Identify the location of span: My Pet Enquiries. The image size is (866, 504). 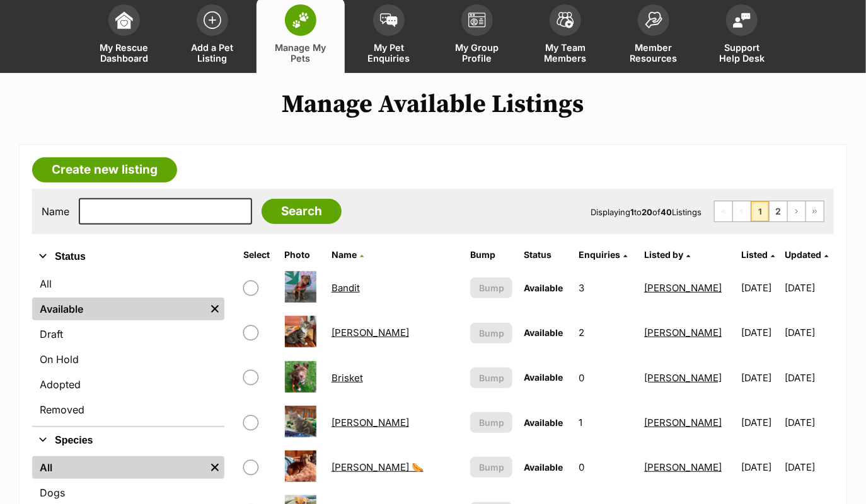
(389, 53).